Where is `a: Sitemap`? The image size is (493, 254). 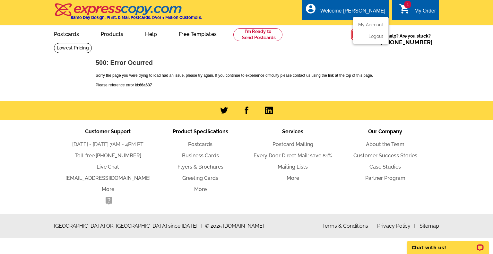 a: Sitemap is located at coordinates (429, 226).